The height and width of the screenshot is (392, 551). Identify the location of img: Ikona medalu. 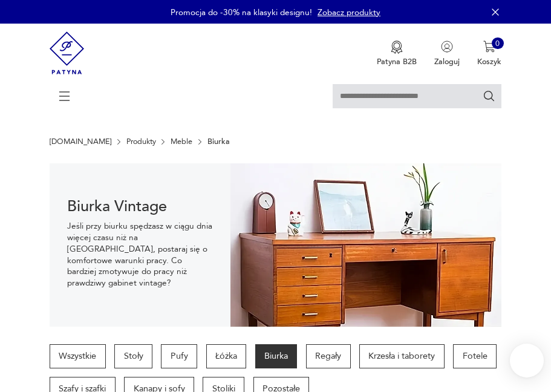
(397, 47).